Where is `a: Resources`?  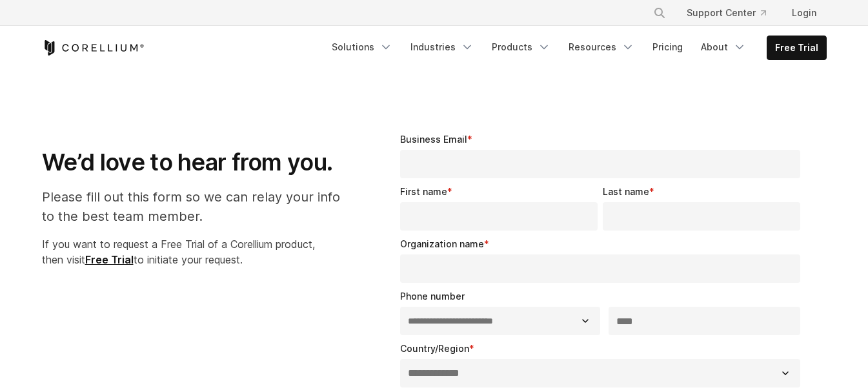
a: Resources is located at coordinates (601, 47).